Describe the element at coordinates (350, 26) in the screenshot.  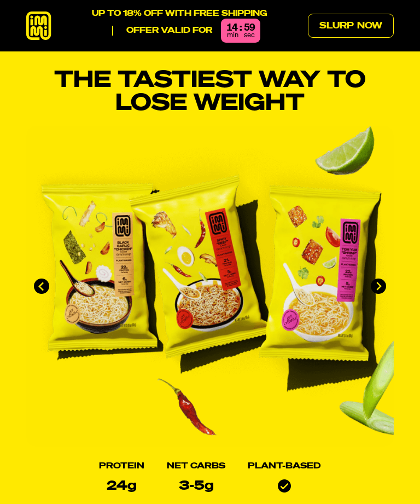
I see `a: Slurp Now` at that location.